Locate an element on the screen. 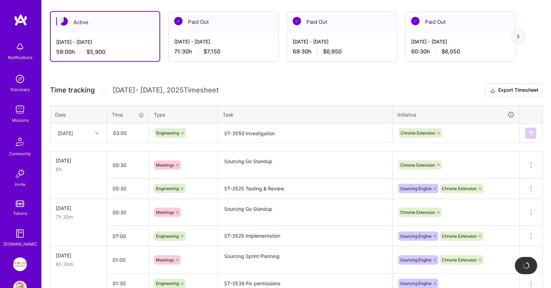 The image size is (551, 288). img: Community is located at coordinates (20, 142).